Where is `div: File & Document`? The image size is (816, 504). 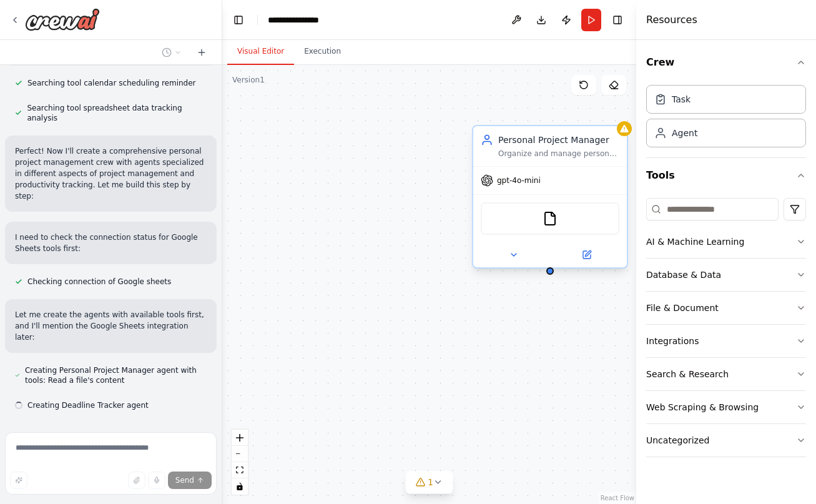
div: File & Document is located at coordinates (682, 308).